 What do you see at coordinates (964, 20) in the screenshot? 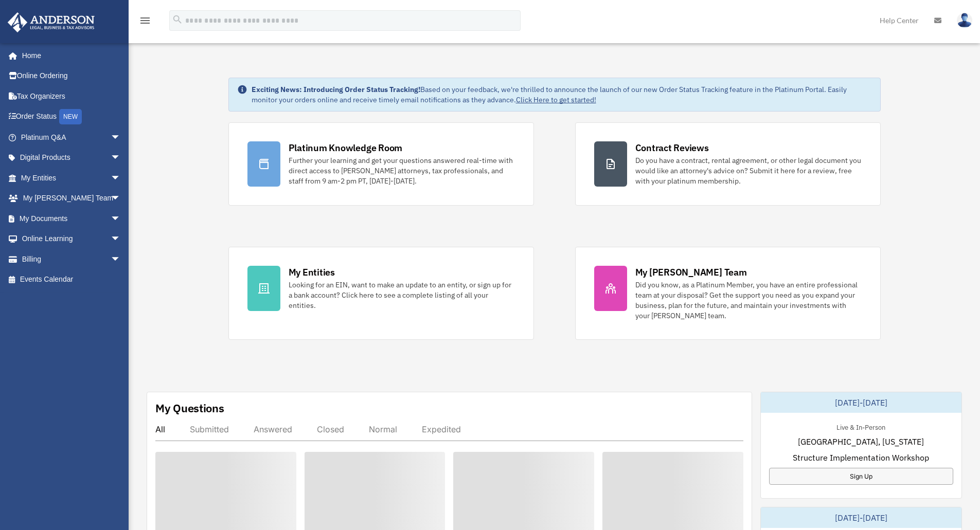
I see `img: User Pic` at bounding box center [964, 20].